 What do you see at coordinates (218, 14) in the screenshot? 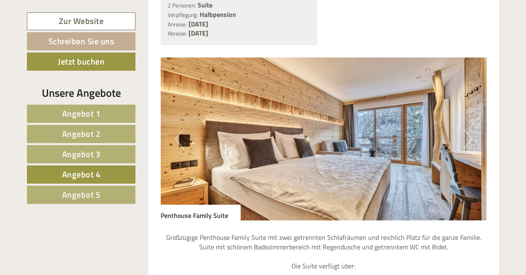
I see `b: Halbpension` at bounding box center [218, 14].